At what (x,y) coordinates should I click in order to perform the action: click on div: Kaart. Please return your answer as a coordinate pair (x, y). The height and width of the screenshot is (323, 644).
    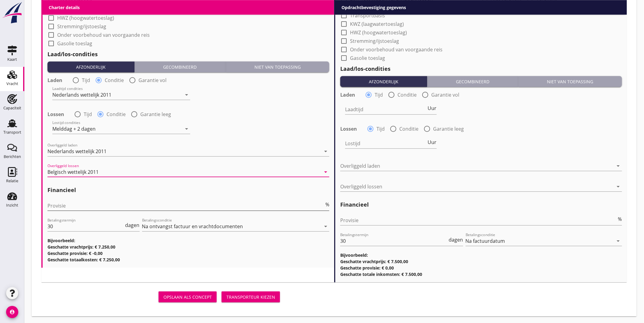
    Looking at the image, I should click on (12, 59).